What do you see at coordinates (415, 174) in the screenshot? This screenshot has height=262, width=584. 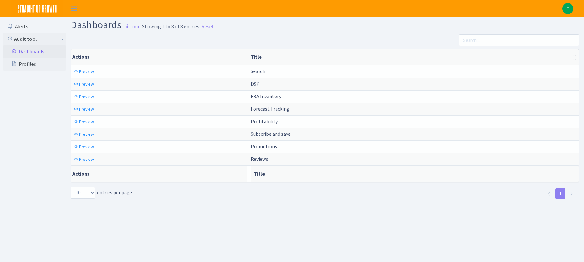 I see `th: Title` at bounding box center [415, 174].